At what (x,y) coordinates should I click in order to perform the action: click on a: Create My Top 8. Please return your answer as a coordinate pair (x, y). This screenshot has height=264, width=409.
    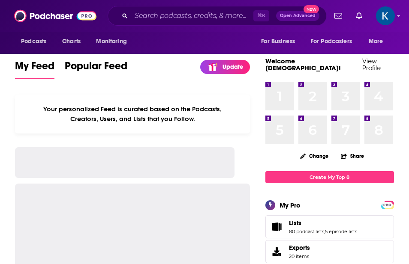
    Looking at the image, I should click on (329, 177).